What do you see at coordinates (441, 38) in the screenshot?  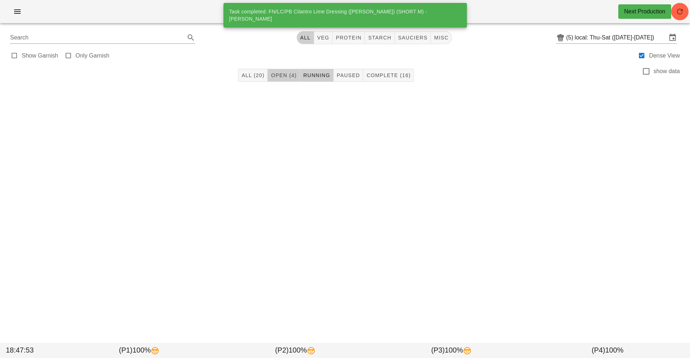 I see `button: misc` at bounding box center [441, 38].